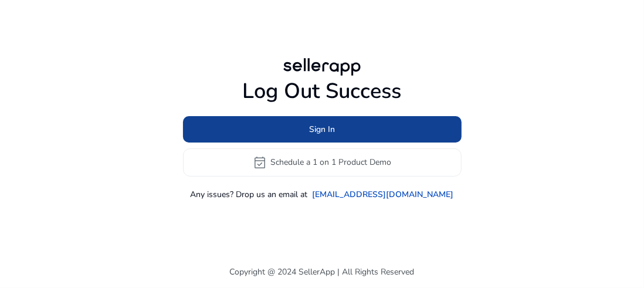 The image size is (644, 288). I want to click on button: event_availableSchedule a 1 on 1 Product Demo, so click(322, 162).